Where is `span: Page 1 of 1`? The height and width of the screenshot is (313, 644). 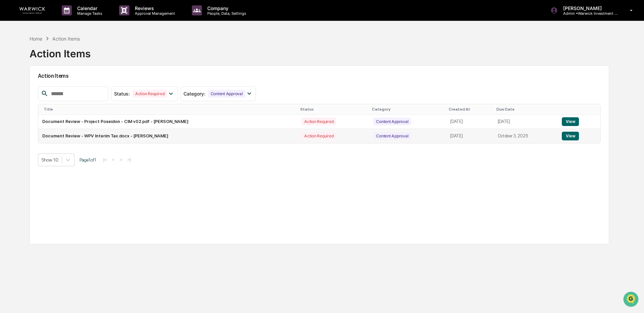 span: Page 1 of 1 is located at coordinates (88, 159).